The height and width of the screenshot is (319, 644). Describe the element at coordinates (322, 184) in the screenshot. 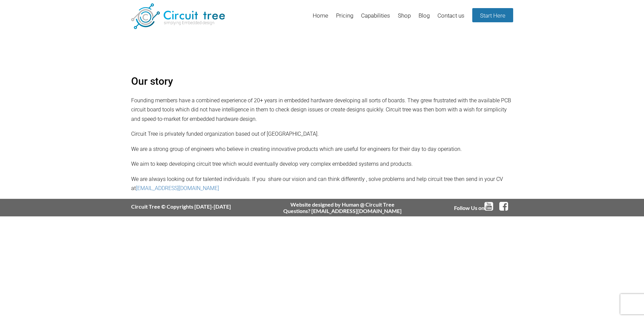

I see `p: We are always looking out for talented individuals. If you share our vision and can think differe...` at that location.